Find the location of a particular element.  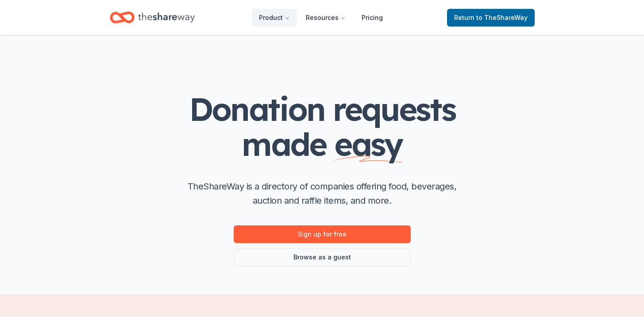

a: Pricing is located at coordinates (372, 18).